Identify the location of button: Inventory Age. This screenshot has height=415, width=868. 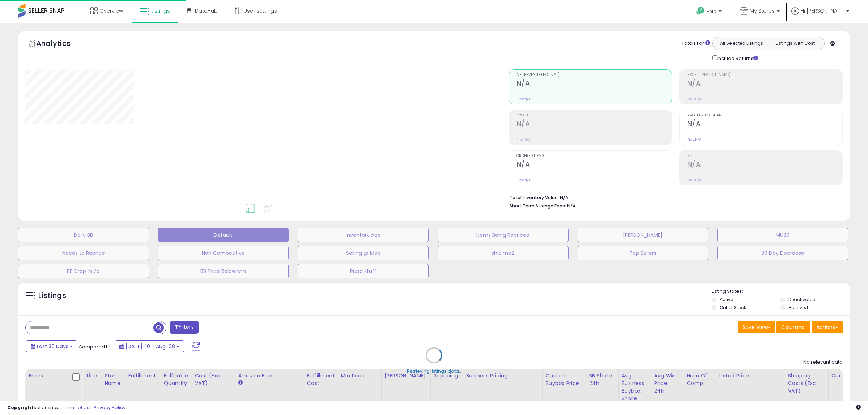
(363, 235).